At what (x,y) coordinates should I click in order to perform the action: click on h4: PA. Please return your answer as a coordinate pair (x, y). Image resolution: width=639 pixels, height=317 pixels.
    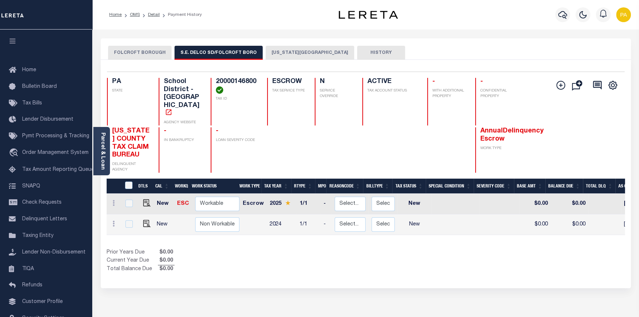
    Looking at the image, I should click on (131, 82).